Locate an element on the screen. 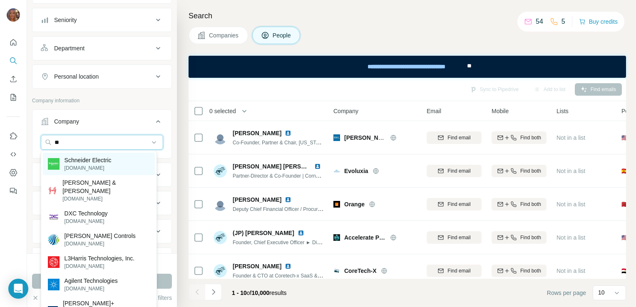  div: Seniority is located at coordinates (65, 20).